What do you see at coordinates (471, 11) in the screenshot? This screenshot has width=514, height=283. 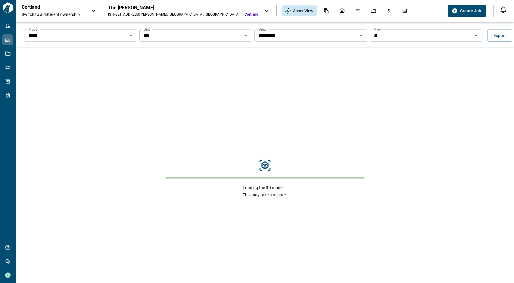 I see `span: Create Job` at bounding box center [471, 11].